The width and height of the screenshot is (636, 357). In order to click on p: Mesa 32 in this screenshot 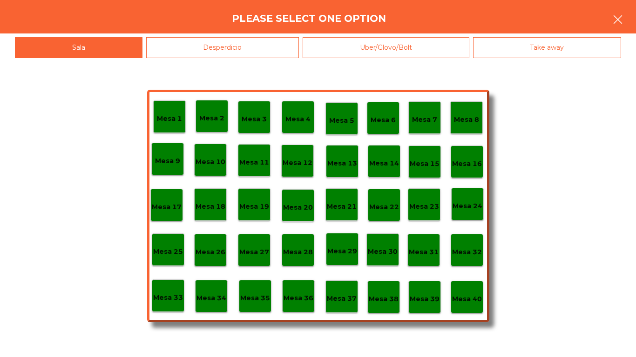, I will do `click(467, 252)`.